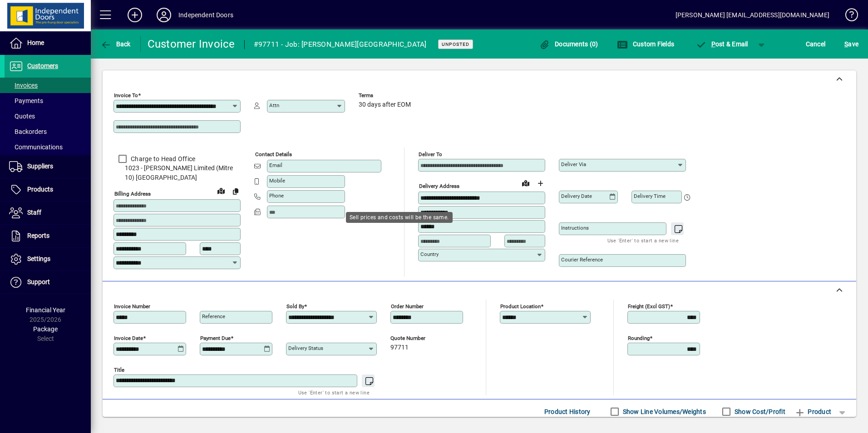  What do you see at coordinates (48, 85) in the screenshot?
I see `a: Invoices` at bounding box center [48, 85].